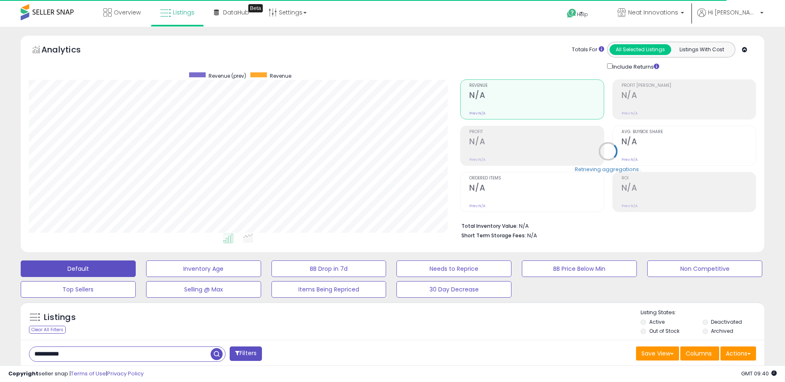  I want to click on button: Top Sellers, so click(78, 290).